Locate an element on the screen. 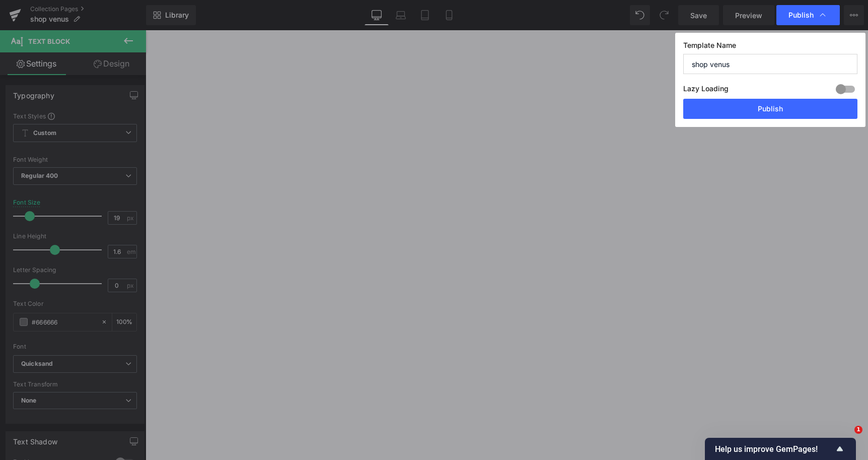 The height and width of the screenshot is (460, 868). button: Publish is located at coordinates (770, 109).